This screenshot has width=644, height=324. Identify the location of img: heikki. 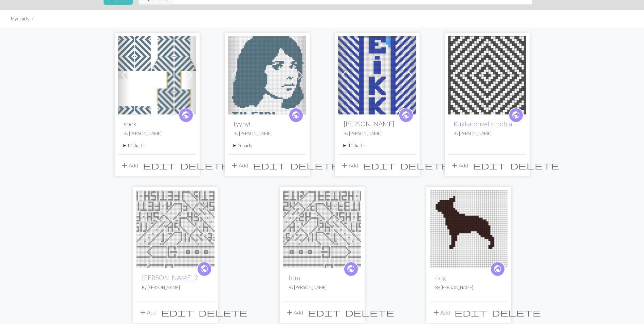
(378, 75).